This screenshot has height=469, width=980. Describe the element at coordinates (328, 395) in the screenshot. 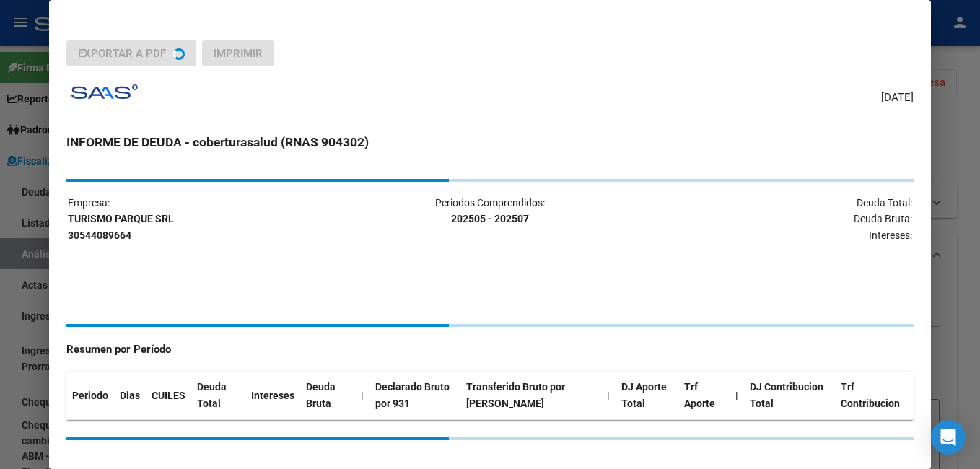

I see `th: Deuda Bruta` at that location.